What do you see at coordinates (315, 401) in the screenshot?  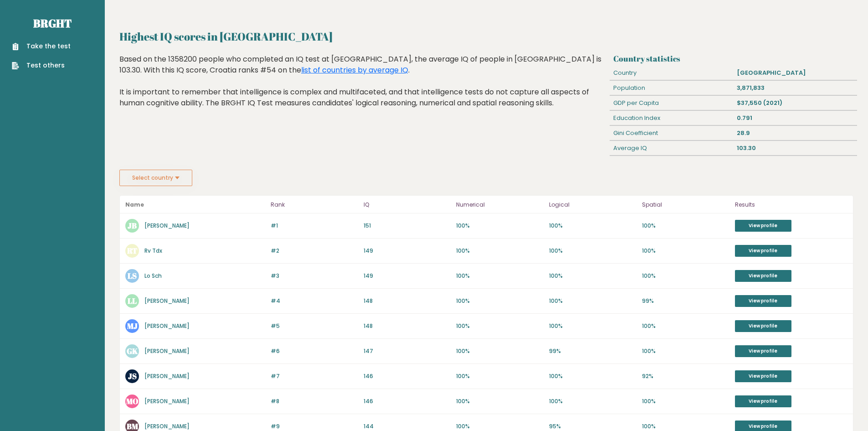 I see `p: #8` at bounding box center [315, 401].